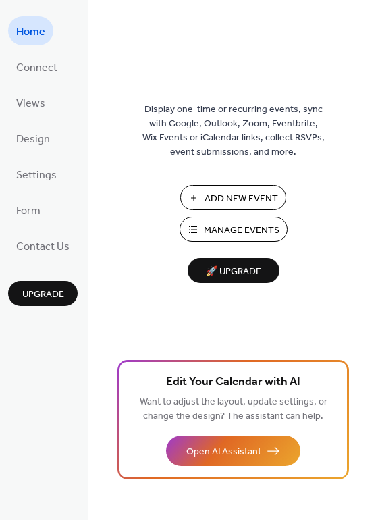 The image size is (378, 520). What do you see at coordinates (30, 103) in the screenshot?
I see `span: Views` at bounding box center [30, 103].